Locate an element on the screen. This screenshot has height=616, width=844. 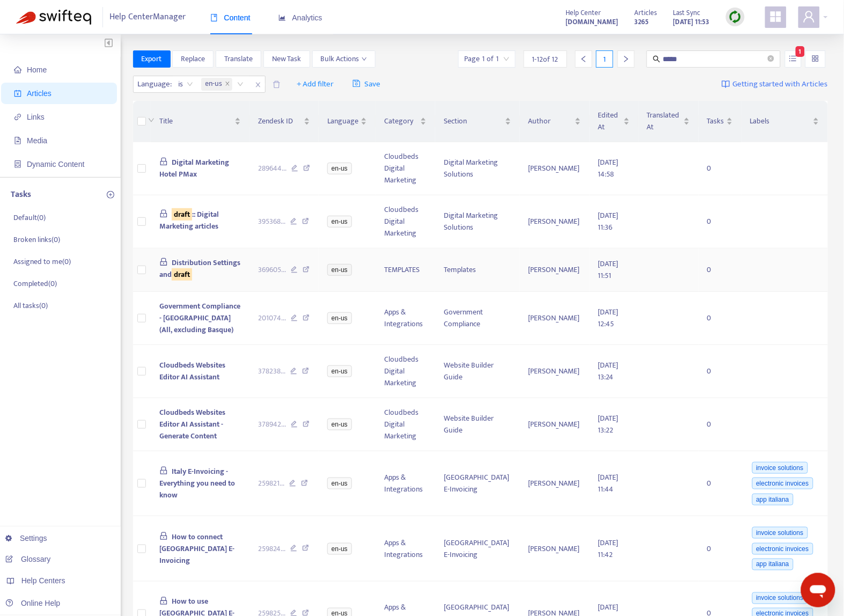
span: Digital Marketing Hotel PMax is located at coordinates (195, 168).